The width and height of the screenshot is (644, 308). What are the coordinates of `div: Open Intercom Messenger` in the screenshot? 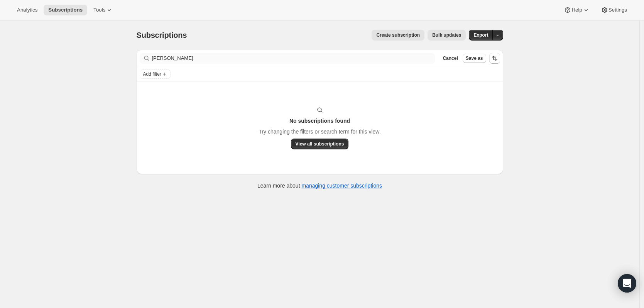 It's located at (627, 283).